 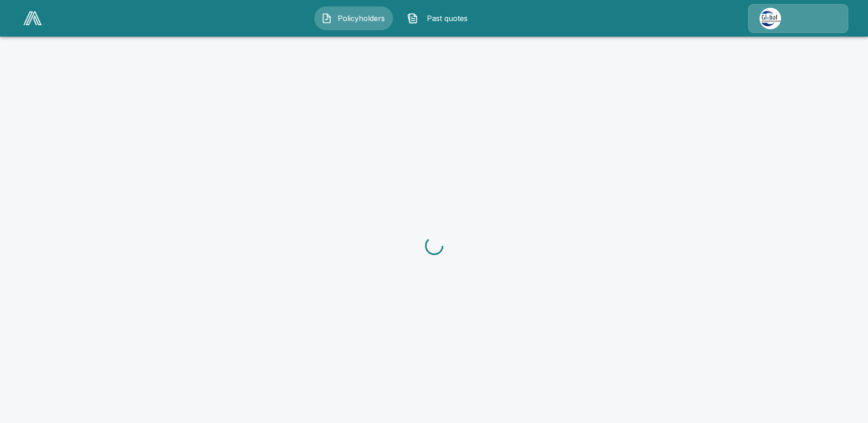 What do you see at coordinates (413, 18) in the screenshot?
I see `img: Past quotes Icon` at bounding box center [413, 18].